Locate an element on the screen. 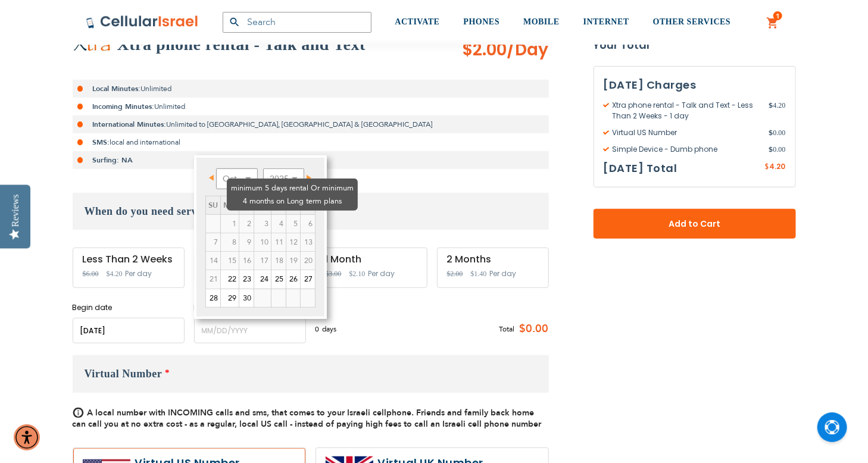 This screenshot has width=868, height=463. span: OTHER SERVICES is located at coordinates (691, 21).